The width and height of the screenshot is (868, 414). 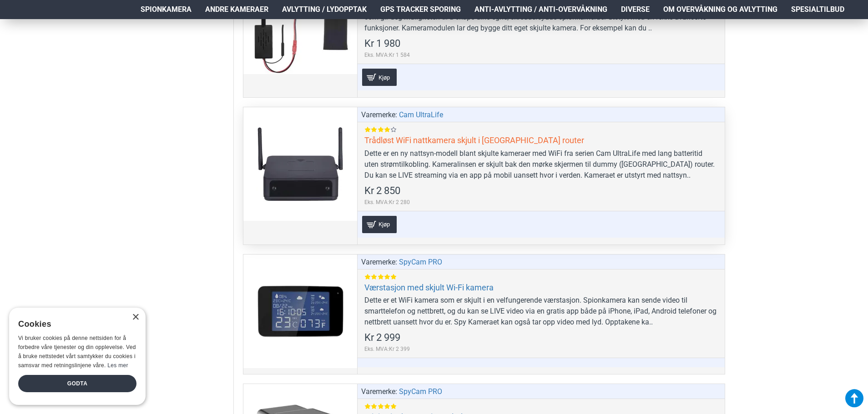 I want to click on span: Eks. MVA:Kr 2 280, so click(x=387, y=202).